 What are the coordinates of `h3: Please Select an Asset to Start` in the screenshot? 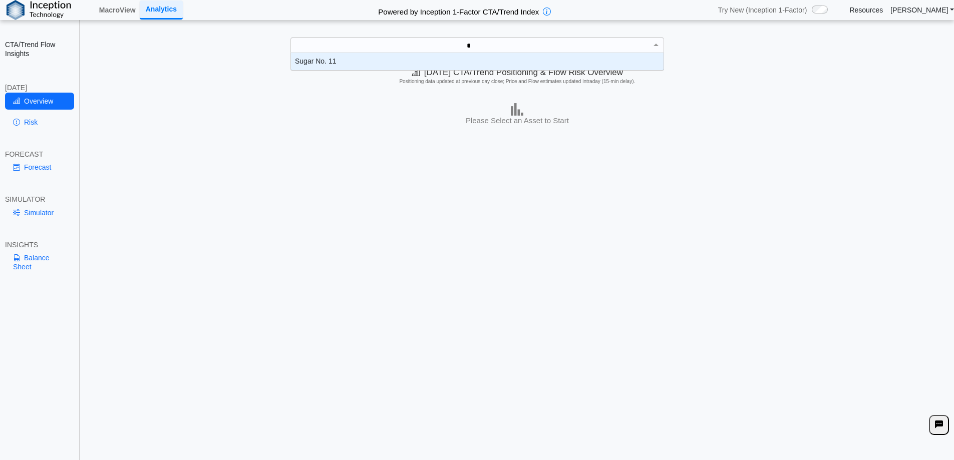 It's located at (517, 121).